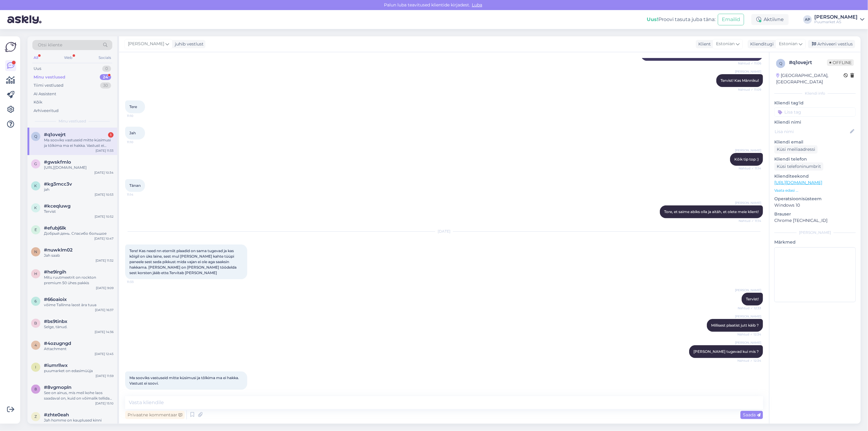  I want to click on input: Lisa nimi, so click(812, 132).